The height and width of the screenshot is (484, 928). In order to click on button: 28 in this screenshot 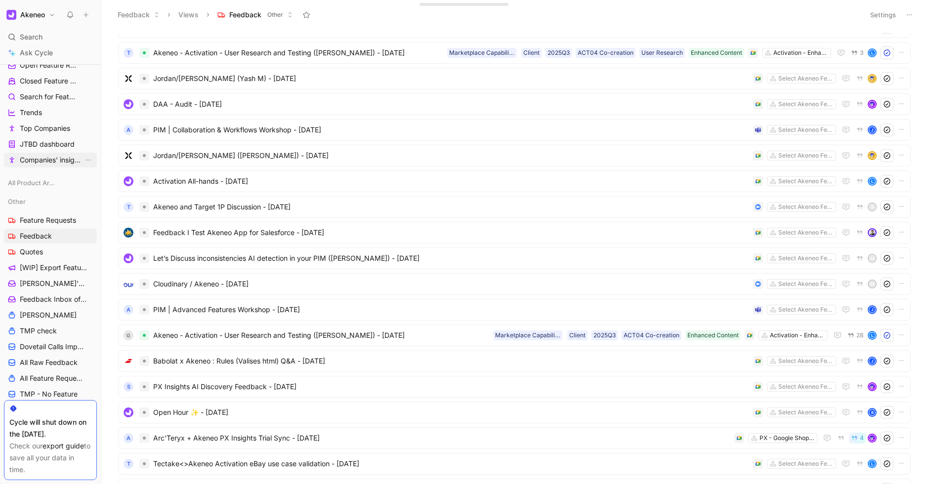, I will do `click(855, 335)`.